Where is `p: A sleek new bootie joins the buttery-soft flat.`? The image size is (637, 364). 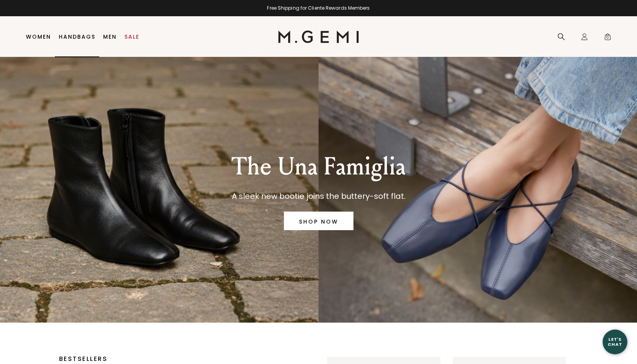 p: A sleek new bootie joins the buttery-soft flat. is located at coordinates (318, 196).